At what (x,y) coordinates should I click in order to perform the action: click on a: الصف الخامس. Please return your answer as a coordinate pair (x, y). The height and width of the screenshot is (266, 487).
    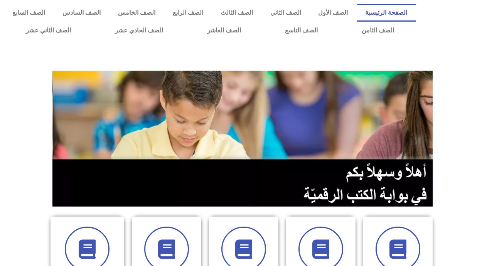
    Looking at the image, I should click on (137, 13).